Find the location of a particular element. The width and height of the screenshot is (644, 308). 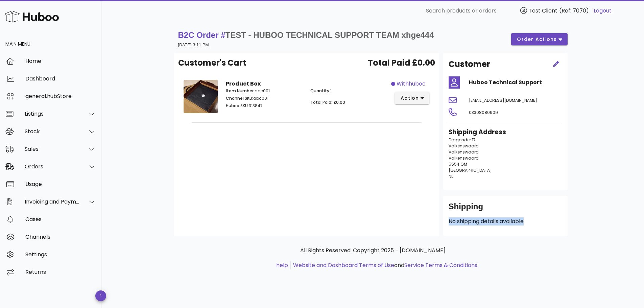

strong: B2C Order # is located at coordinates (306, 35).